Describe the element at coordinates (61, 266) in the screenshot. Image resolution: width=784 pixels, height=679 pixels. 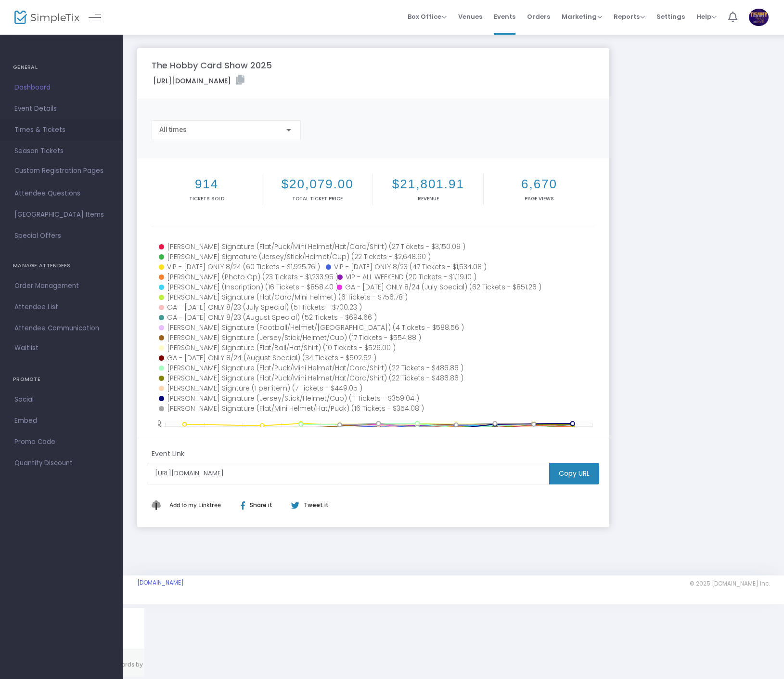
I see `h4: MANAGE ATTENDEES` at that location.